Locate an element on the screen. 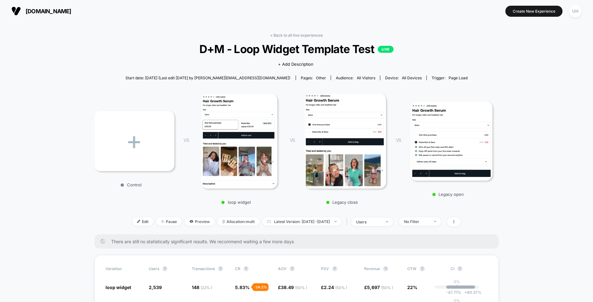 This screenshot has height=302, width=593. p: Control is located at coordinates (131, 185).